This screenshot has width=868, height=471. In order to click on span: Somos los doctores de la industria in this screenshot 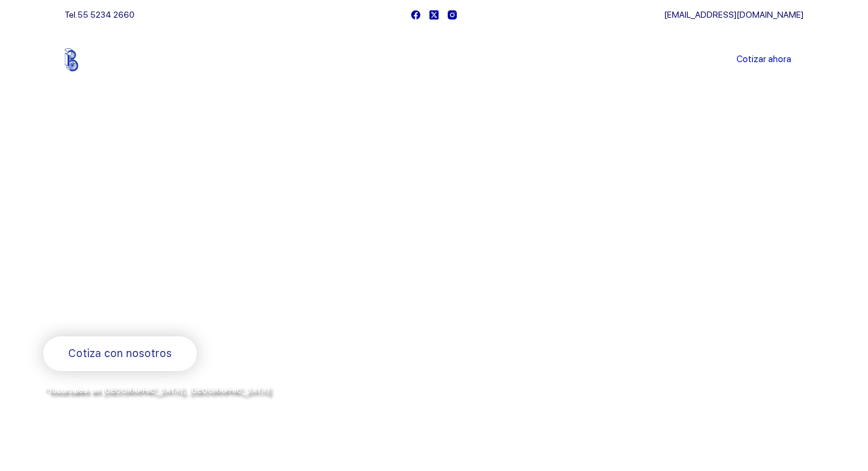, I will do `click(218, 250)`.